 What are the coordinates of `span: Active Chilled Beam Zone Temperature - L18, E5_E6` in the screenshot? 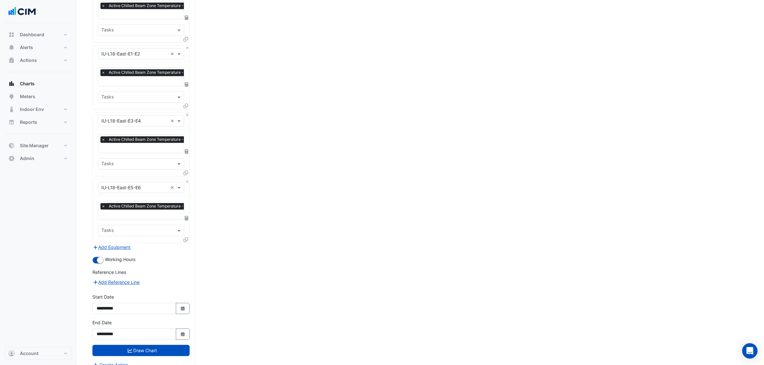 It's located at (156, 206).